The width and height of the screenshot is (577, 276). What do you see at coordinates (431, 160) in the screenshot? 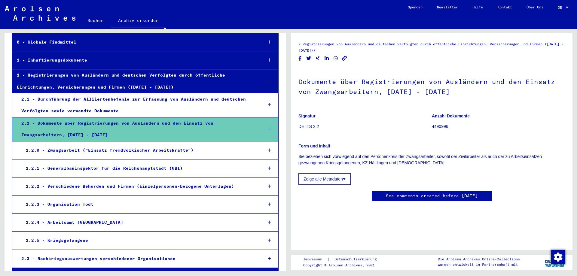
I see `p: Sie beziehen sich vorwiegend auf den Personenkreis der Zwangsarbeiter, sowohl der Zivilarbeiter a...` at bounding box center [431, 160].